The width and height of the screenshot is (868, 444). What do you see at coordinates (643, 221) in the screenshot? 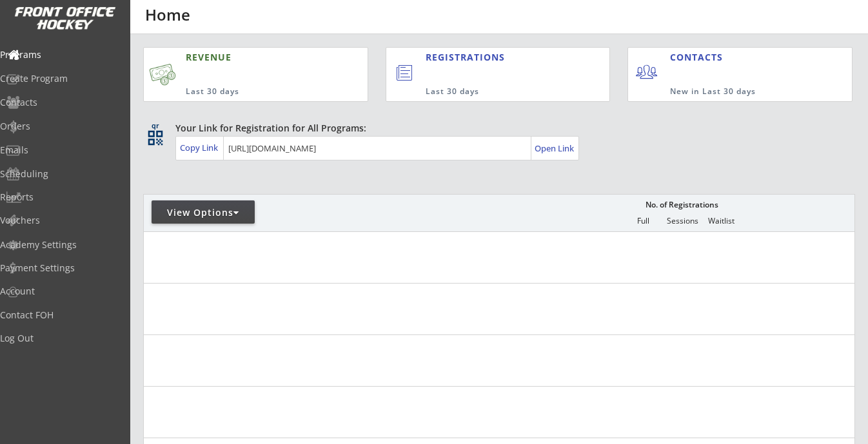
I see `div: Full` at bounding box center [643, 221].